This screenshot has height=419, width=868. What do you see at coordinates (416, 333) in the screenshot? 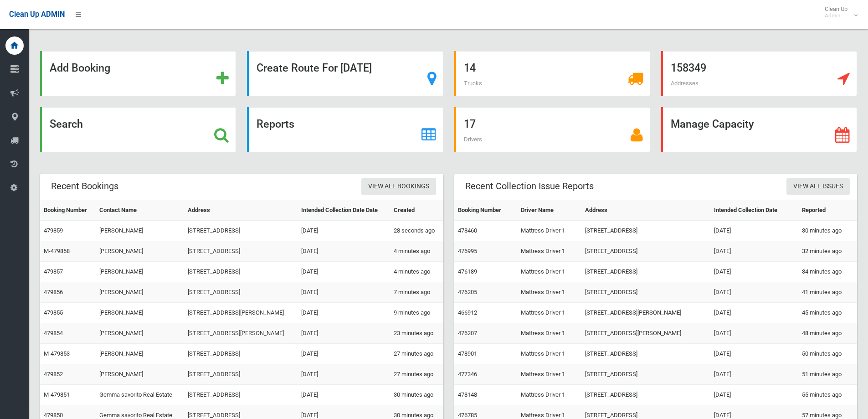
I see `td: 23 minutes ago` at bounding box center [416, 333].